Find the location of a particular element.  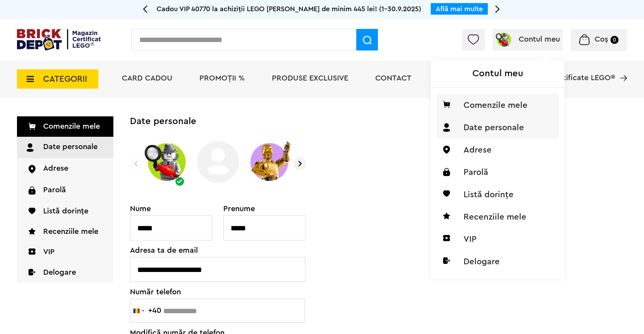

h1: Contul meu is located at coordinates (497, 74).